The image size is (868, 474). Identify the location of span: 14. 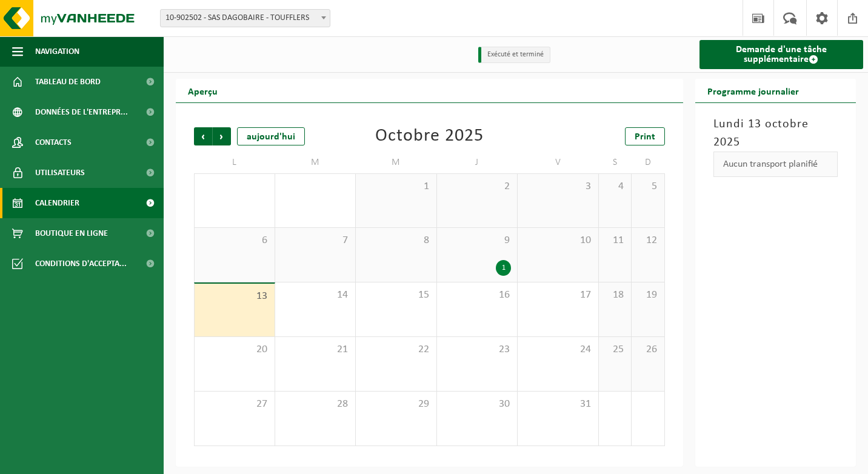
(315, 295).